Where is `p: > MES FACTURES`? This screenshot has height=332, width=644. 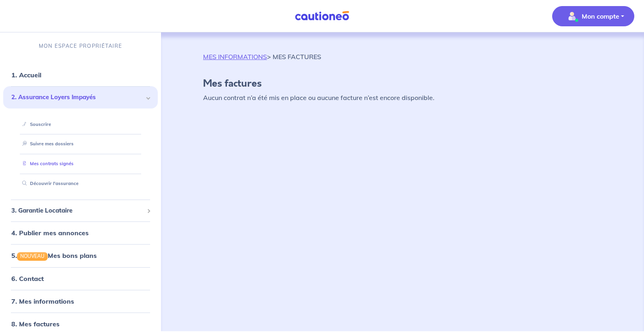
p: > MES FACTURES is located at coordinates (262, 57).